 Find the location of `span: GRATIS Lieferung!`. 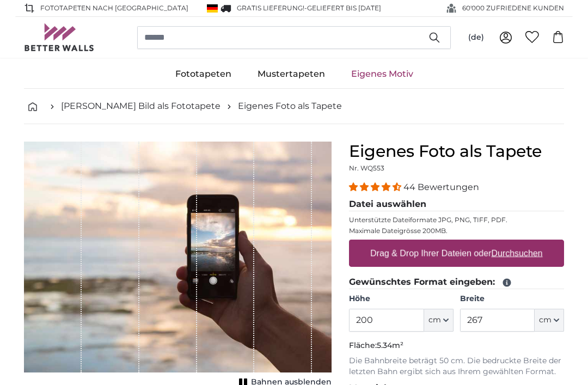

span: GRATIS Lieferung! is located at coordinates (270, 8).